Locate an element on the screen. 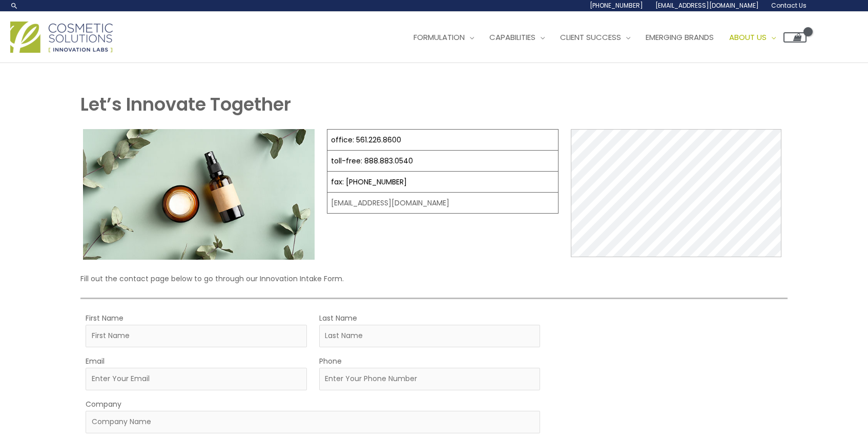  span: Contact Us is located at coordinates (789, 5).